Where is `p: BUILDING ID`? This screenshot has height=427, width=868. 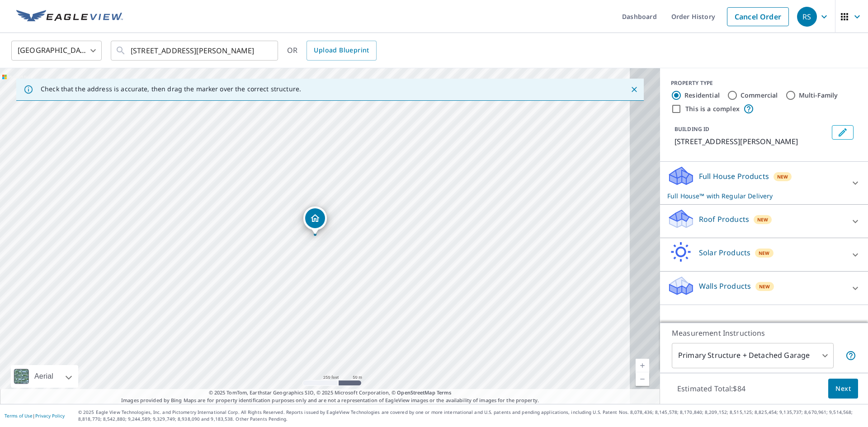 p: BUILDING ID is located at coordinates (691, 129).